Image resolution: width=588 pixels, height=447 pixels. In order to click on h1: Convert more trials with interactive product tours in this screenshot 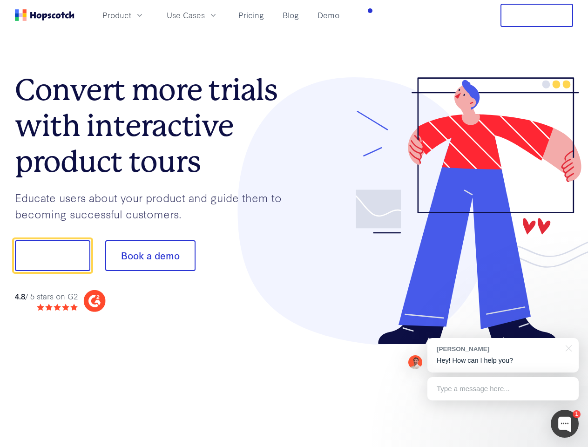, I will do `click(154, 126)`.